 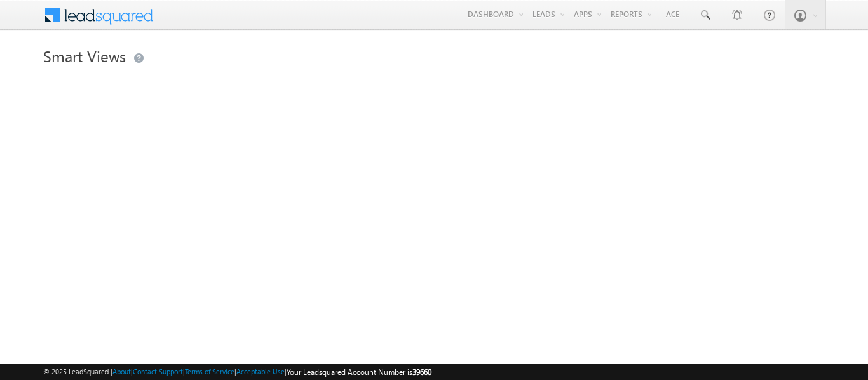 What do you see at coordinates (158, 371) in the screenshot?
I see `a: Contact Support` at bounding box center [158, 371].